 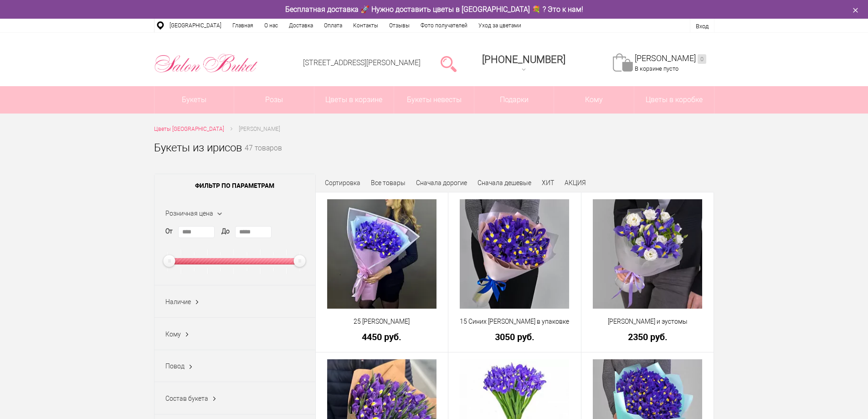 I want to click on img: 25 Синих Ирисов, so click(x=382, y=254).